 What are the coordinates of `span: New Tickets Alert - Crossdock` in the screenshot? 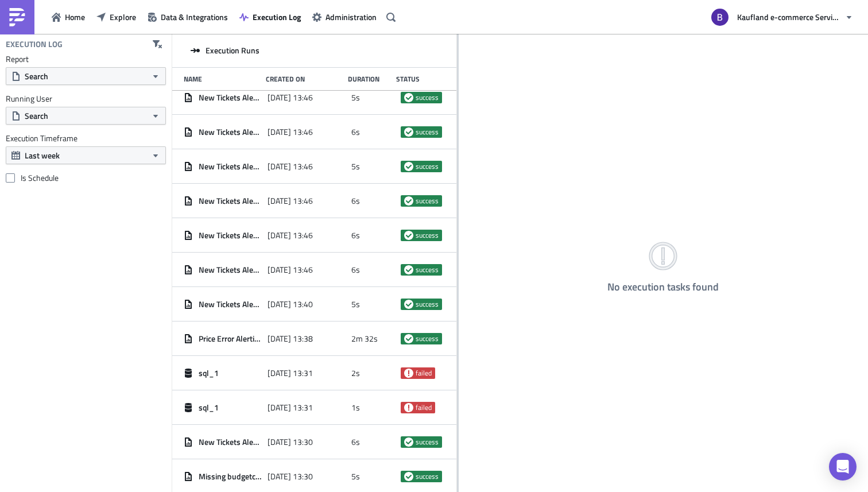 It's located at (230, 304).